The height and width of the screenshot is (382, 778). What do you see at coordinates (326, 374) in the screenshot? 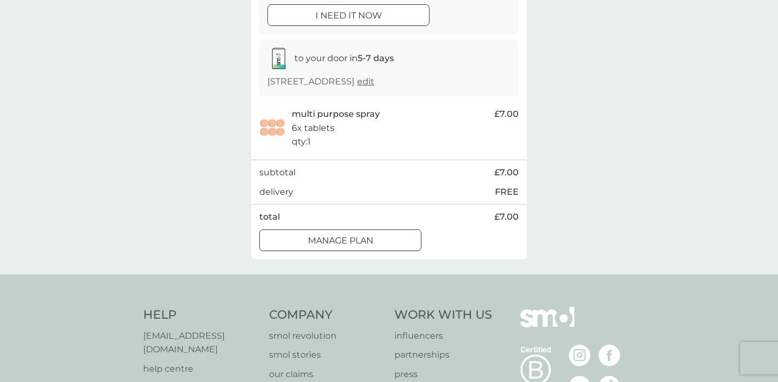
I see `a: our claims` at bounding box center [326, 374].